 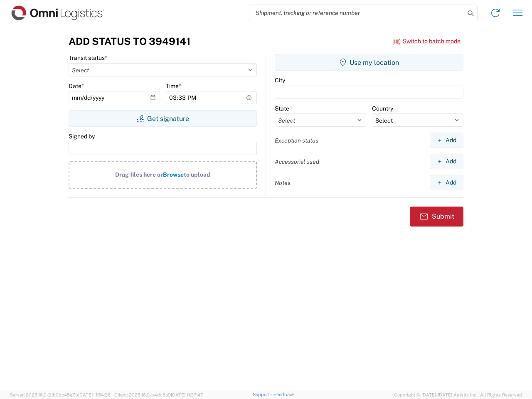 What do you see at coordinates (284, 395) in the screenshot?
I see `a: Feedback` at bounding box center [284, 395].